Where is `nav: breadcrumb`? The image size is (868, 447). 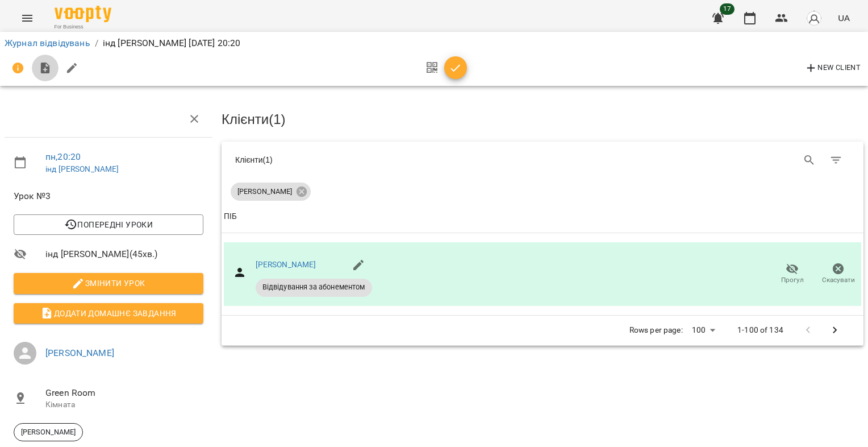
nav: breadcrumb is located at coordinates (434, 43).